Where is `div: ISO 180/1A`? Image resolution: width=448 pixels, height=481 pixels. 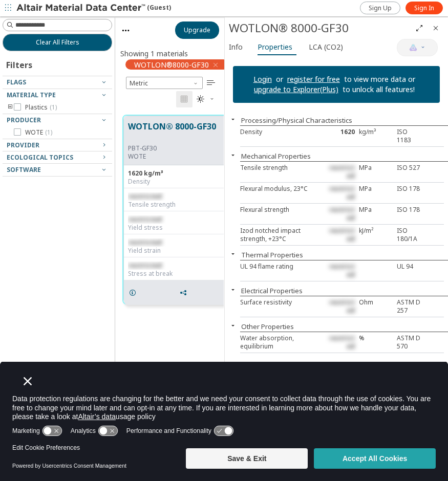 div: ISO 180/1A is located at coordinates (410, 235).